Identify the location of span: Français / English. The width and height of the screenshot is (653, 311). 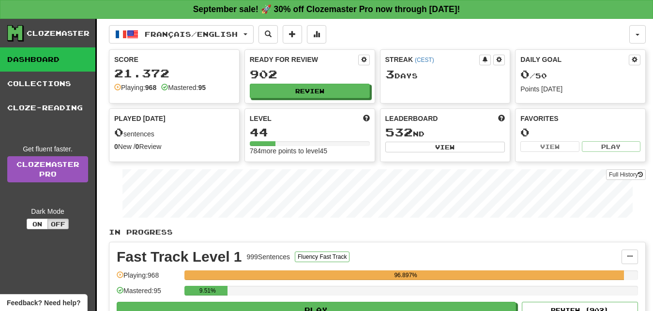
(191, 34).